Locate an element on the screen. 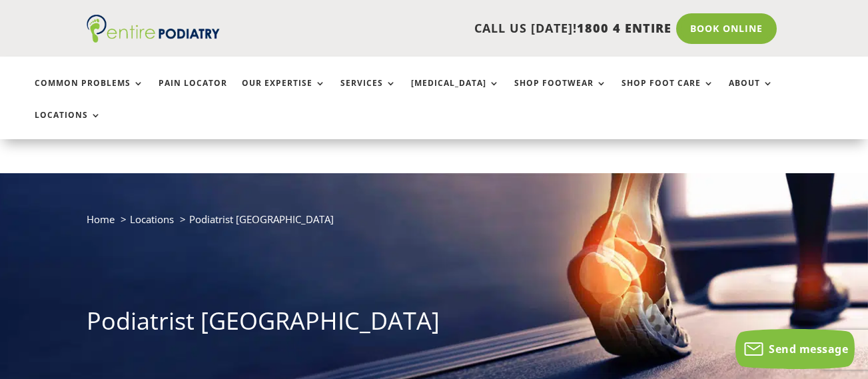 This screenshot has height=379, width=868. button: Send message is located at coordinates (795, 349).